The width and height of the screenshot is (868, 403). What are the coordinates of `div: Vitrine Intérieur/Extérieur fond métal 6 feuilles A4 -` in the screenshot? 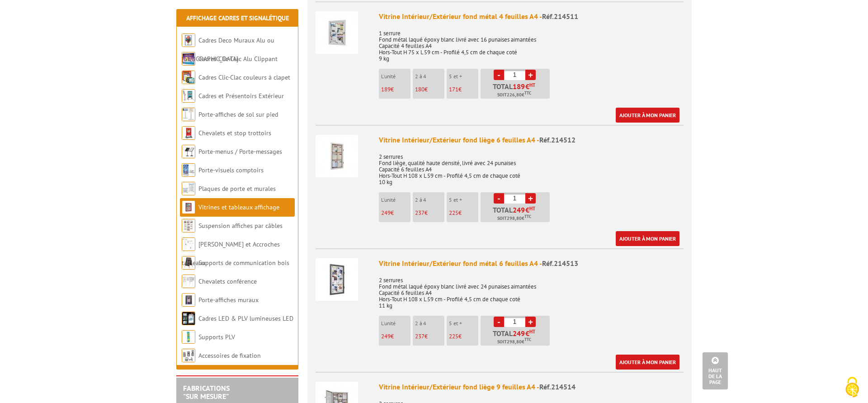 It's located at (531, 263).